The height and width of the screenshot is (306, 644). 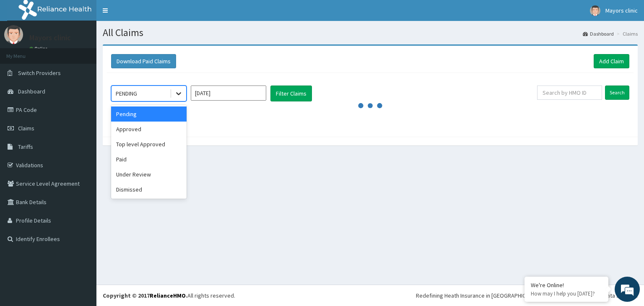 What do you see at coordinates (598, 34) in the screenshot?
I see `a: Dashboard` at bounding box center [598, 34].